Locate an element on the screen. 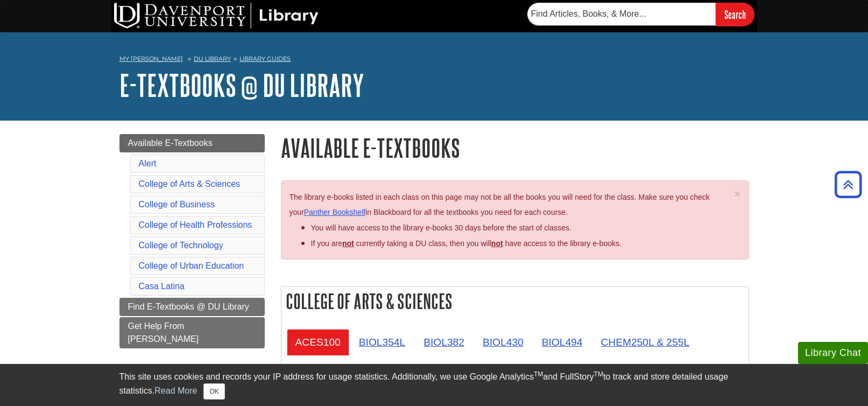  span: Available E-Textbooks is located at coordinates (170, 143).